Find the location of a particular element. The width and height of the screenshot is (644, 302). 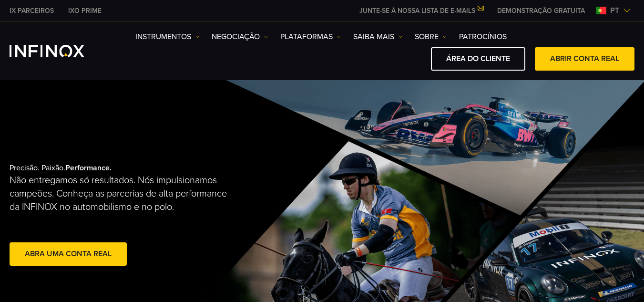

a: NEGOCIAÇÃO is located at coordinates (240, 36).